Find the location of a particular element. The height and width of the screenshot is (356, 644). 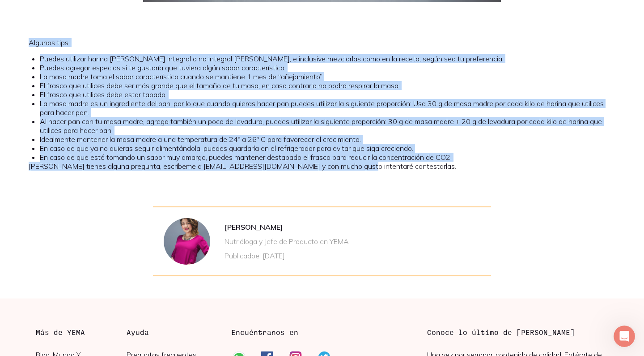

p: Algunos tips: is located at coordinates (322, 43).